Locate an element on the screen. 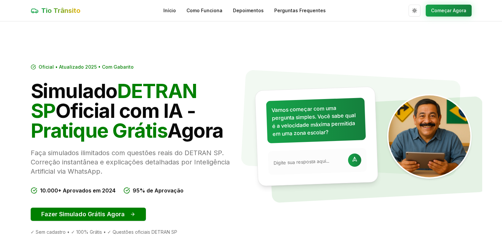  span: 10.000+ Aprovados em 2024 is located at coordinates (78, 191).